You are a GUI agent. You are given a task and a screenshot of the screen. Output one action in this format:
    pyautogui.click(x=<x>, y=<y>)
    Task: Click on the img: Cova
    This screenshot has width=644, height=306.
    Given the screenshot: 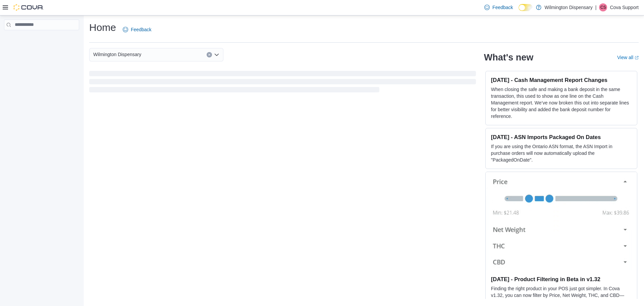 What is the action you would take?
    pyautogui.click(x=29, y=8)
    